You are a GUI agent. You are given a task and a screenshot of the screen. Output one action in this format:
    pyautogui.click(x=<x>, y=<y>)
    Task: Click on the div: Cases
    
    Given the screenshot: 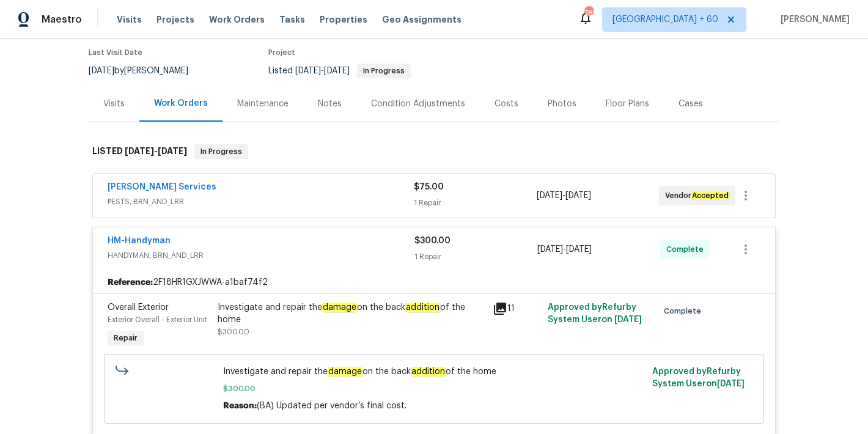 What is the action you would take?
    pyautogui.click(x=691, y=104)
    